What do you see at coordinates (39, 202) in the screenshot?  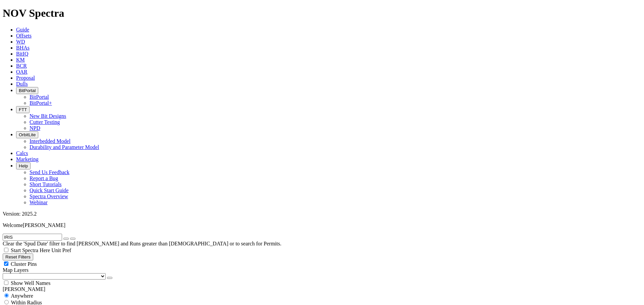 I see `a: Webinar` at bounding box center [39, 202].